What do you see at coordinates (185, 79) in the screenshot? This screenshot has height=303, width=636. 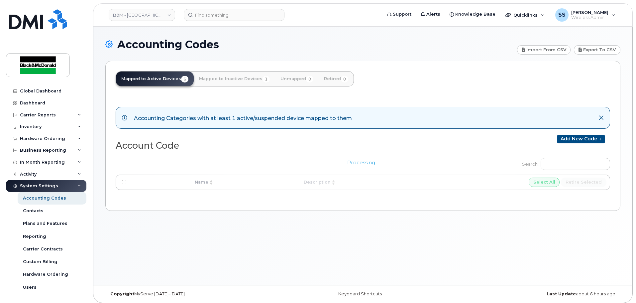 I see `span: 6` at bounding box center [185, 79].